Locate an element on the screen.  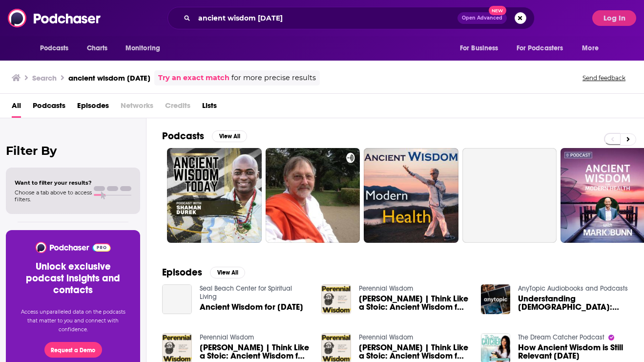
a: Lists is located at coordinates (209, 107).